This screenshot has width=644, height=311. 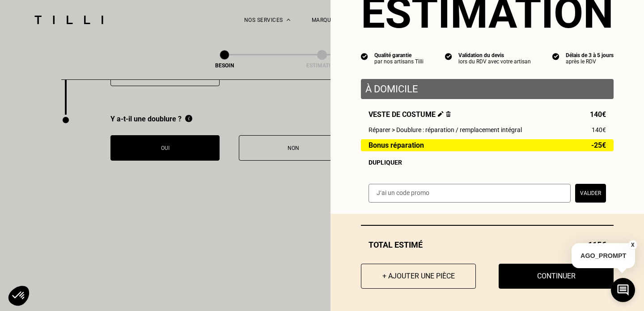 What do you see at coordinates (590, 62) in the screenshot?
I see `div: après le RDV` at bounding box center [590, 62].